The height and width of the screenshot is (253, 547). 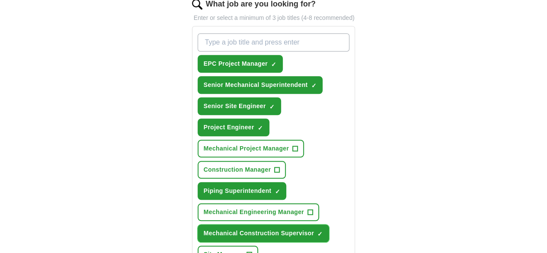 What do you see at coordinates (258, 212) in the screenshot?
I see `button: Mechanical Engineering Manager` at bounding box center [258, 212].